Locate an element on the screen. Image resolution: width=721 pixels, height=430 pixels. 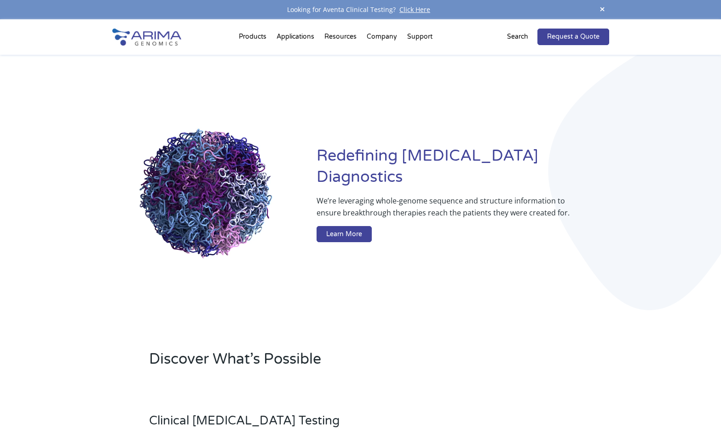
div: Looking for Aventa Clinical Testing? is located at coordinates (361, 10).